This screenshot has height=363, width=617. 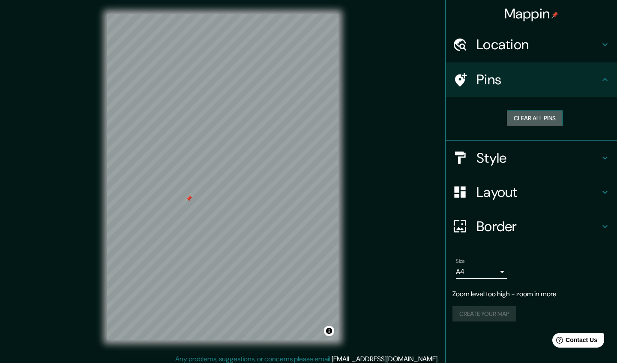 What do you see at coordinates (41, 10) in the screenshot?
I see `span: Contact Us` at bounding box center [41, 10].